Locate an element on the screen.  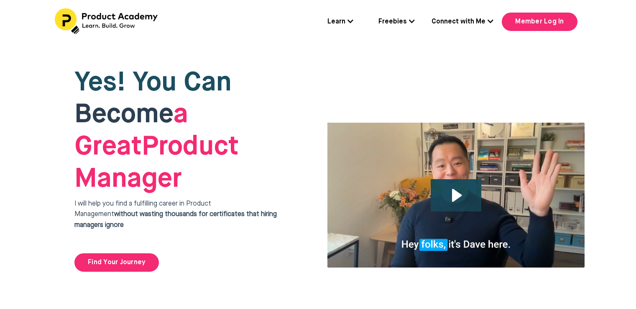
span: Yes! You Can is located at coordinates (153, 83).